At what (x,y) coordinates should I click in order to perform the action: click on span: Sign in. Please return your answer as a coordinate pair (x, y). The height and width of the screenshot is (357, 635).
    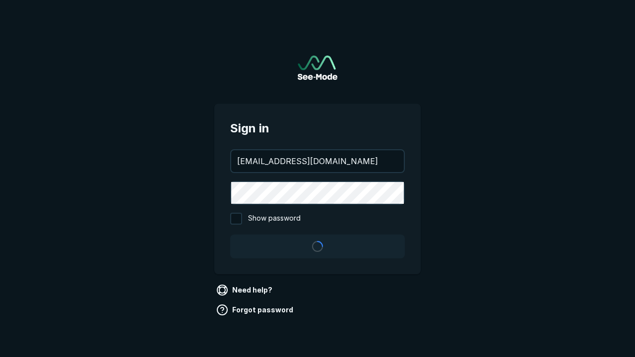
    Looking at the image, I should click on (318, 129).